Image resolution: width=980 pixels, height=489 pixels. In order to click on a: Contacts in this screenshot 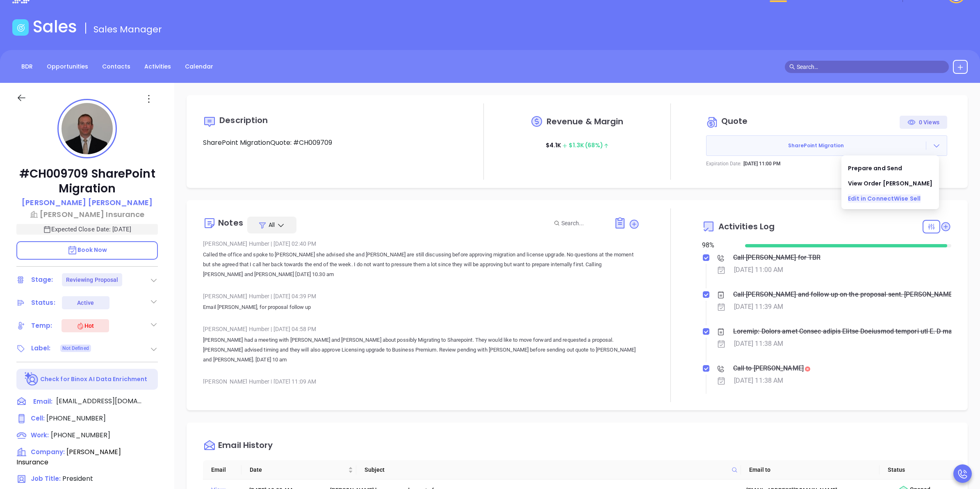, I will do `click(116, 66)`.